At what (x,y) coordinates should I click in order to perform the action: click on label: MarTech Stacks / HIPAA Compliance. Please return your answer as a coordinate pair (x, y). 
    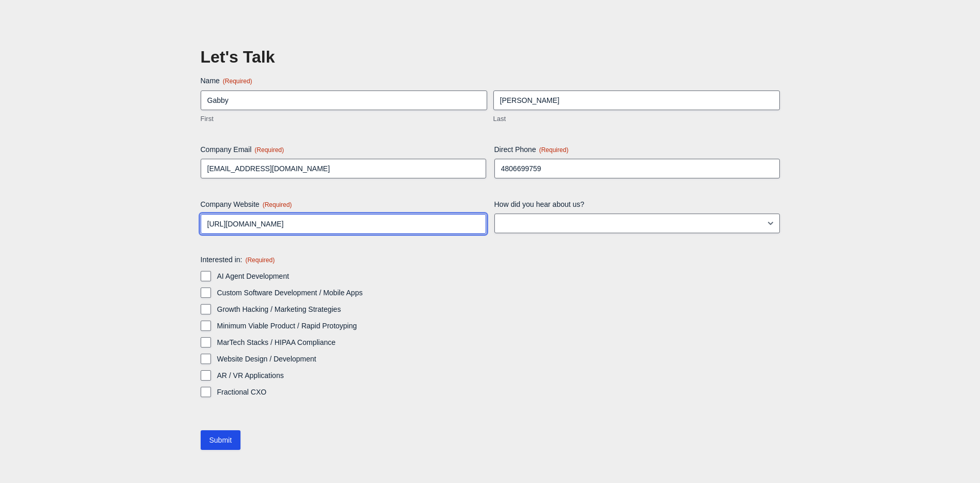
    Looking at the image, I should click on (499, 342).